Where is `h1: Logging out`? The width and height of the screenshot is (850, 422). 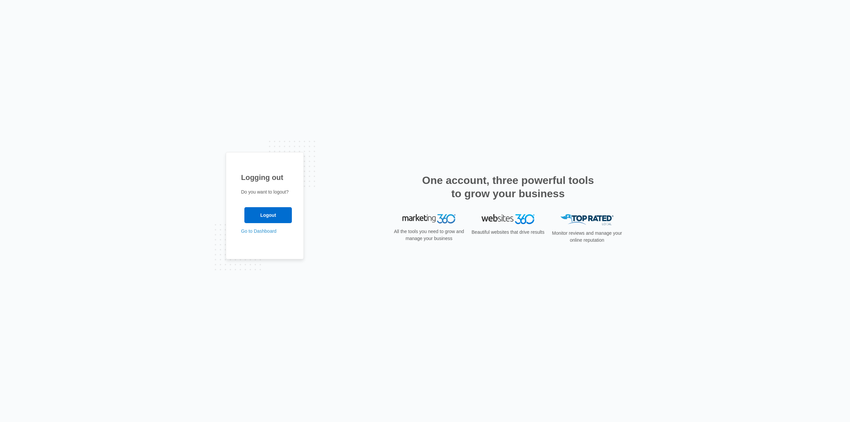 h1: Logging out is located at coordinates (265, 177).